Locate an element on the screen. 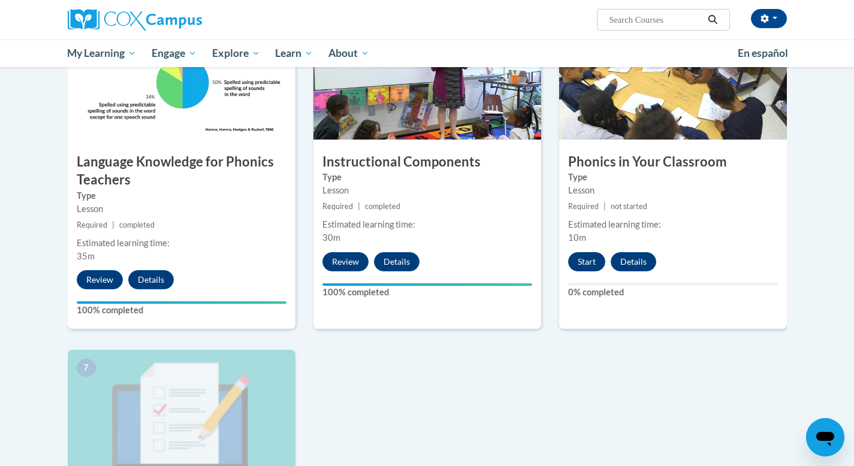  label: 0% completed is located at coordinates (673, 292).